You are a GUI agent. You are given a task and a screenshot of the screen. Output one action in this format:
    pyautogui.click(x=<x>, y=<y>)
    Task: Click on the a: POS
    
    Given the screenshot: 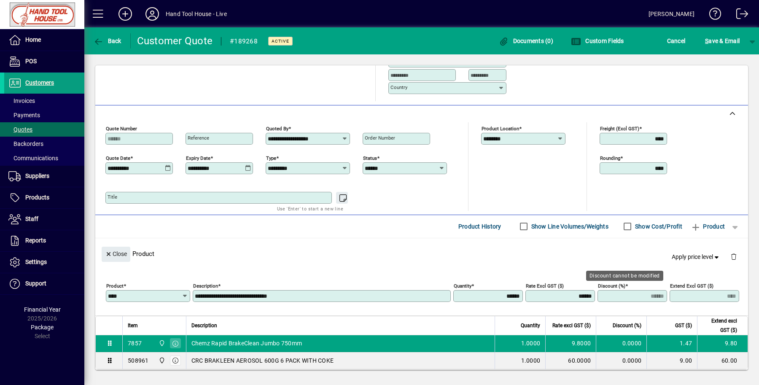 What is the action you would take?
    pyautogui.click(x=44, y=62)
    